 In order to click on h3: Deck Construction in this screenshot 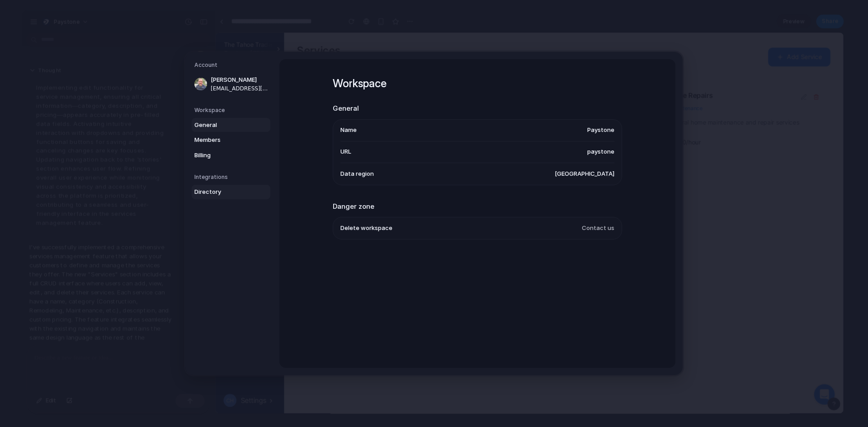, I will do `click(128, 66)`.